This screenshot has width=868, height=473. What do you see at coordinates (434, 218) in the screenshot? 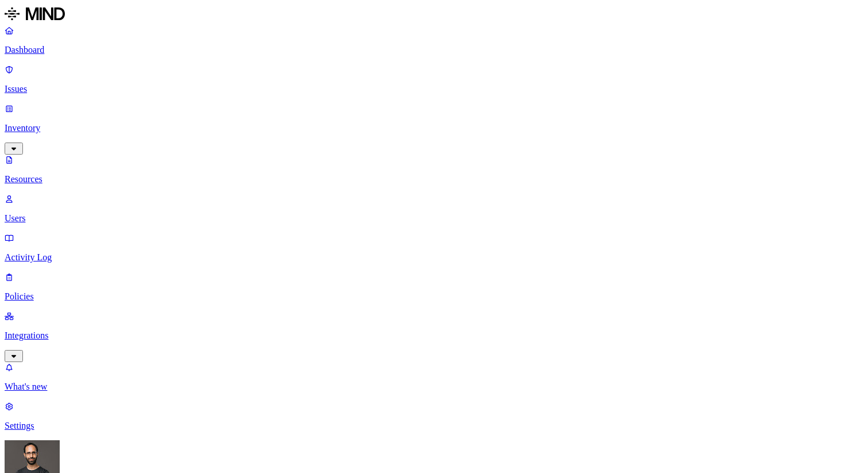
I see `p: Users` at bounding box center [434, 218].